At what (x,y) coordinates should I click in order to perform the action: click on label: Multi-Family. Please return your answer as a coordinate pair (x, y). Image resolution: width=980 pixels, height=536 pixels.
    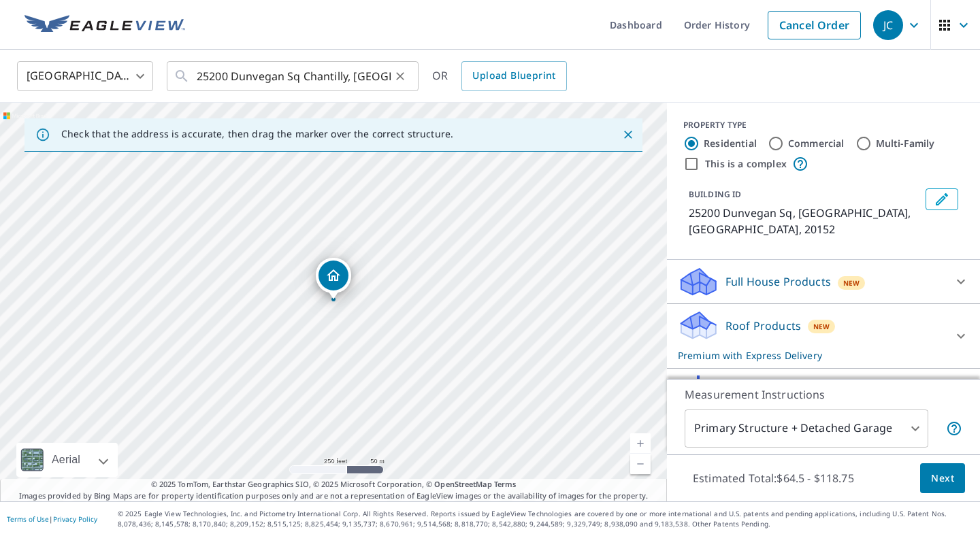
    Looking at the image, I should click on (905, 143).